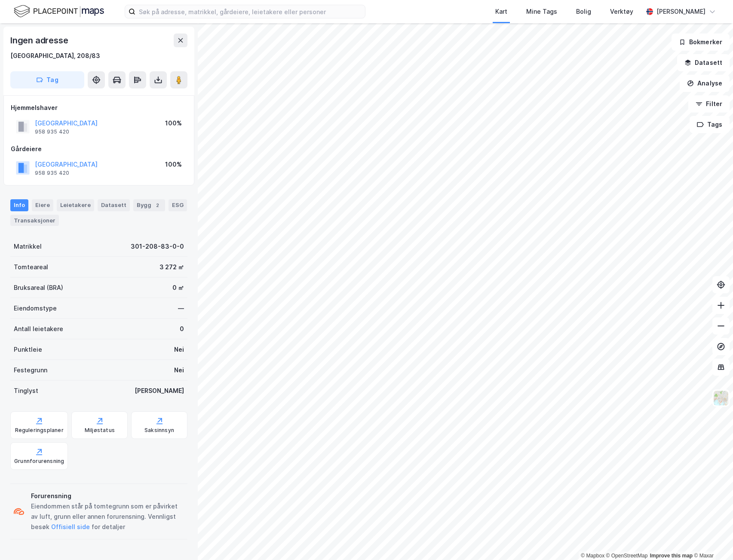 This screenshot has width=733, height=560. I want to click on div: Verktøy, so click(622, 12).